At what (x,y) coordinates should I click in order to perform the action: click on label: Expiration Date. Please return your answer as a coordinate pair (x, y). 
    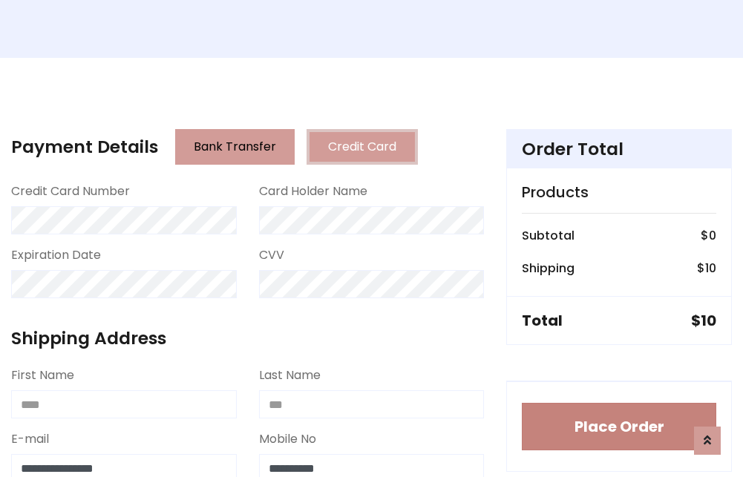
    Looking at the image, I should click on (56, 255).